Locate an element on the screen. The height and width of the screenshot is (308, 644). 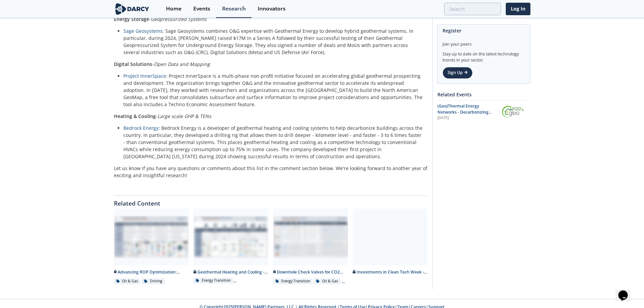
div: Related Content is located at coordinates (271, 202).